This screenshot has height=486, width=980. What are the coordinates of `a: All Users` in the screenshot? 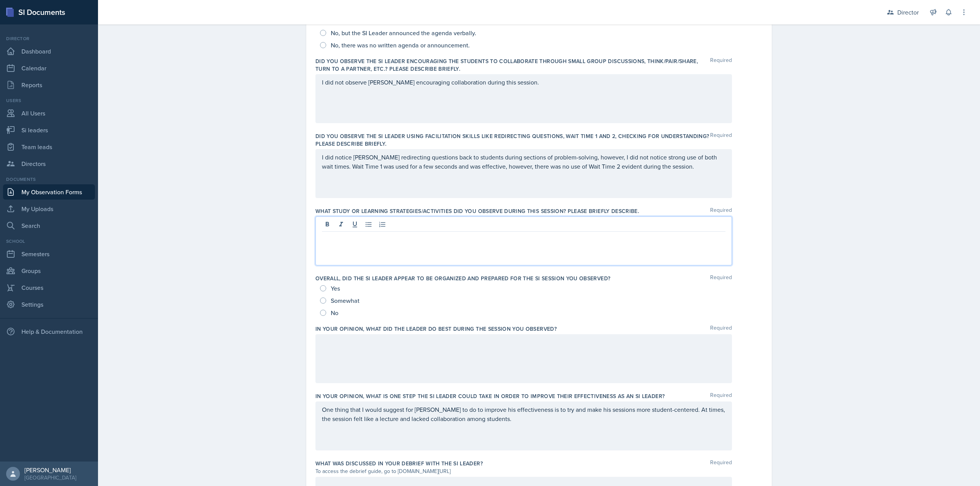 It's located at (49, 113).